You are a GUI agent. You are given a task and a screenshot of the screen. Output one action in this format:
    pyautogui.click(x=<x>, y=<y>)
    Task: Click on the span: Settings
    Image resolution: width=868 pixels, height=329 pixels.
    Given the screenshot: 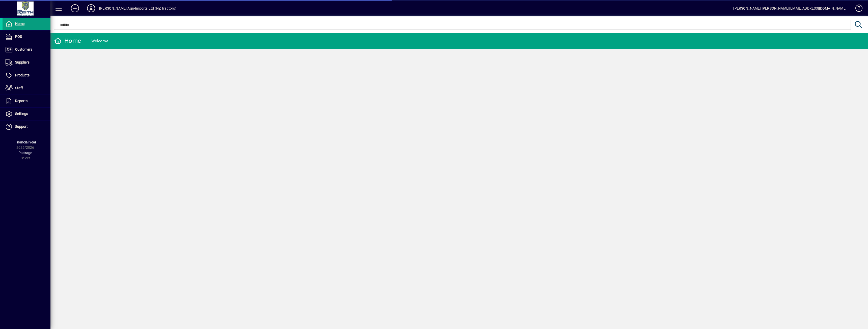 What is the action you would take?
    pyautogui.click(x=22, y=114)
    